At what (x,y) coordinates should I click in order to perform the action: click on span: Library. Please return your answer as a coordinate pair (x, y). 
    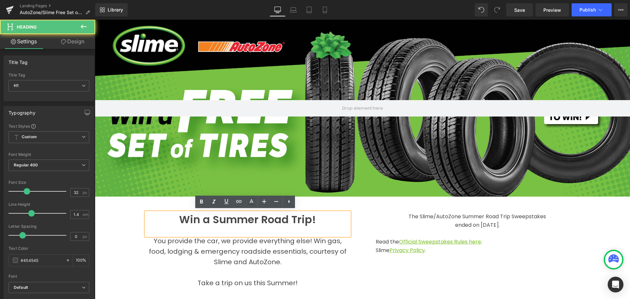
    Looking at the image, I should click on (115, 10).